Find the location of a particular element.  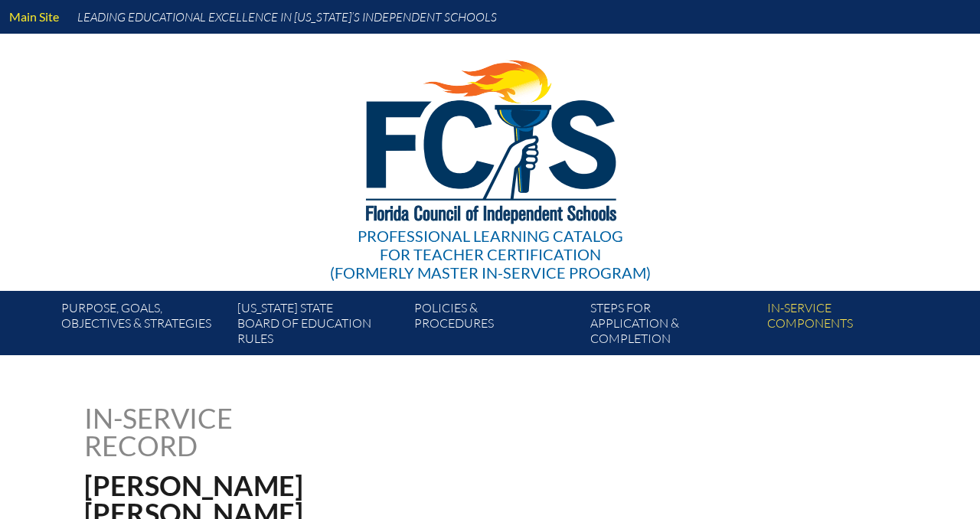

div: Professional Learning Catalog (formerly Master In-service Program) is located at coordinates (490, 254).